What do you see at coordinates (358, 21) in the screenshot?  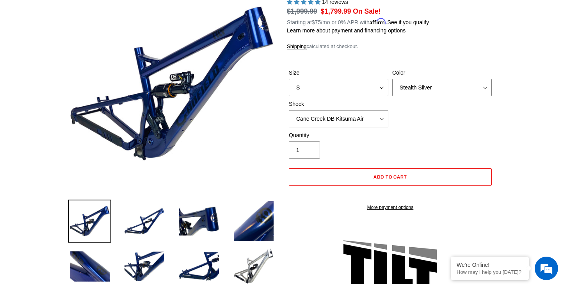 I see `p: Starting at /mo or 0% APR with .` at bounding box center [358, 21].